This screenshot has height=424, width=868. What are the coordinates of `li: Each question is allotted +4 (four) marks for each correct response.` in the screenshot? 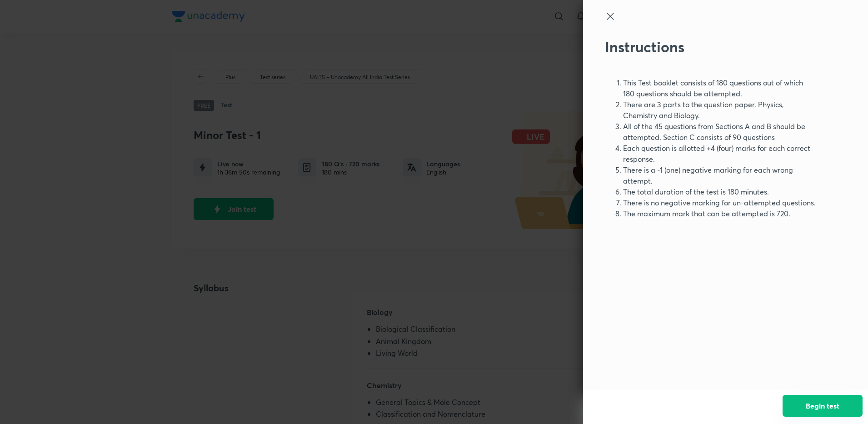 It's located at (720, 154).